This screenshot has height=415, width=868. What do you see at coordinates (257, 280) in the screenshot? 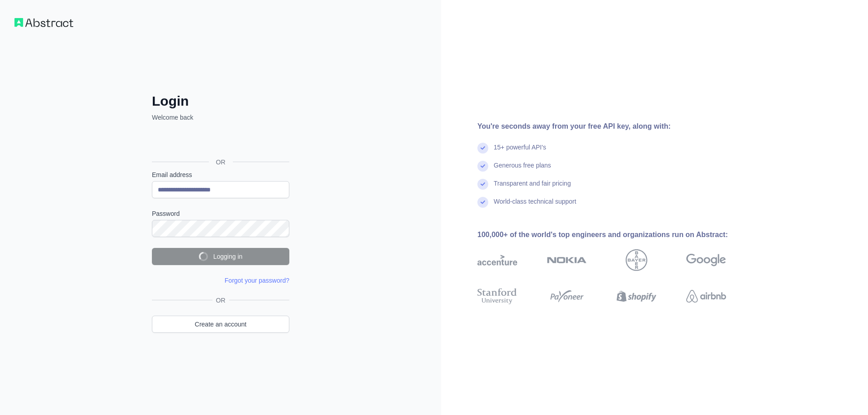
I see `a: Forgot your password?` at bounding box center [257, 280].